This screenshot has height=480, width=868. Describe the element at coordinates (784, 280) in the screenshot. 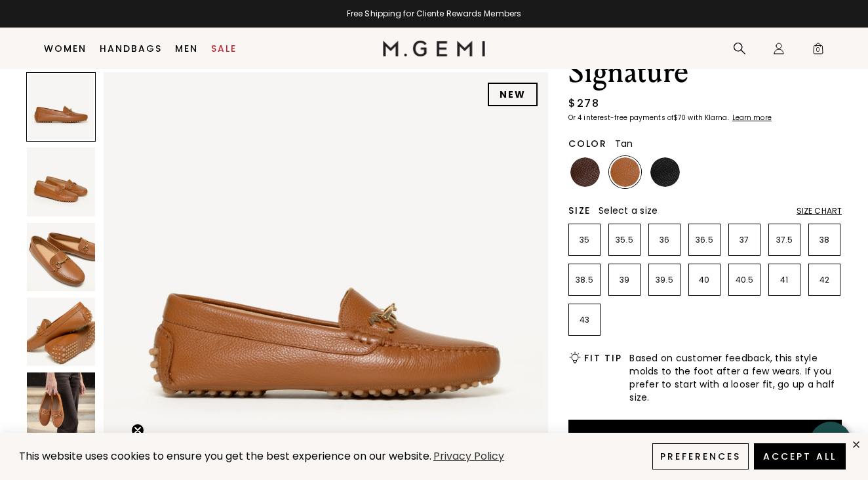

I see `p: 41` at that location.